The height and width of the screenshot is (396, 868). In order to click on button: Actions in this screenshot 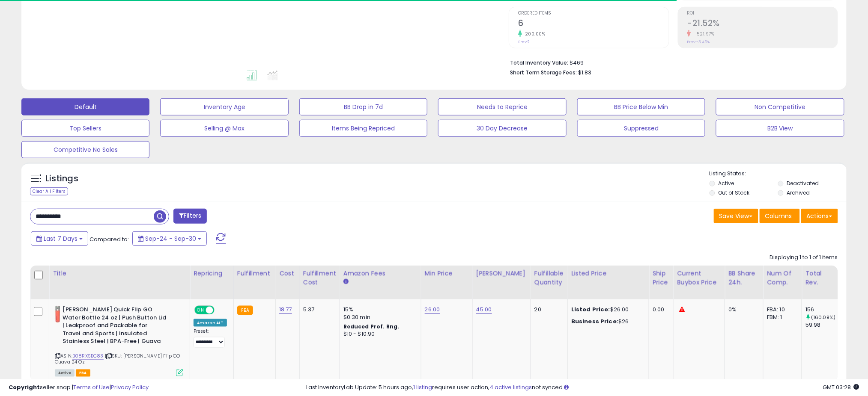, I will do `click(820, 216)`.